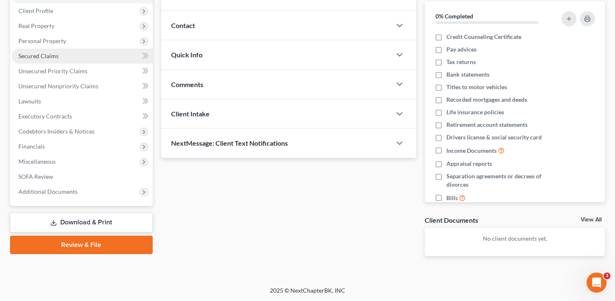 This screenshot has height=301, width=615. I want to click on span: Separation agreements or decrees of divorces, so click(500, 180).